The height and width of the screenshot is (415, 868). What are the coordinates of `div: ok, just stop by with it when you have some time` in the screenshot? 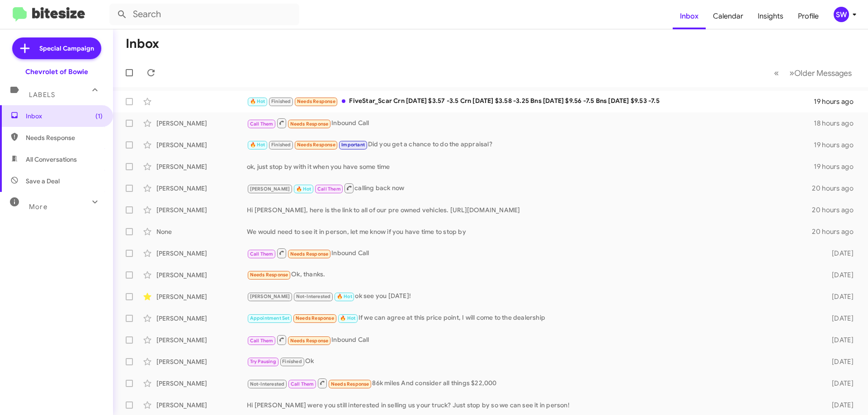 It's located at (530, 166).